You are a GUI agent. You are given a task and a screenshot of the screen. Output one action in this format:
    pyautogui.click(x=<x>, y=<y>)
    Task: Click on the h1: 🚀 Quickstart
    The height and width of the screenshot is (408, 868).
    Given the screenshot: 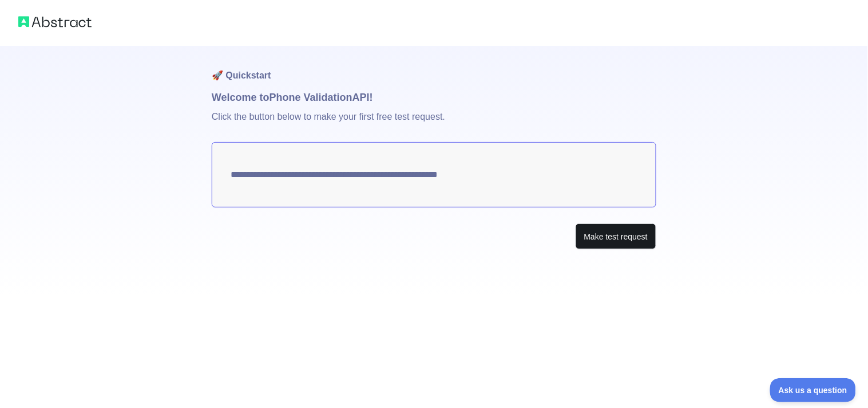 What is the action you would take?
    pyautogui.click(x=434, y=68)
    